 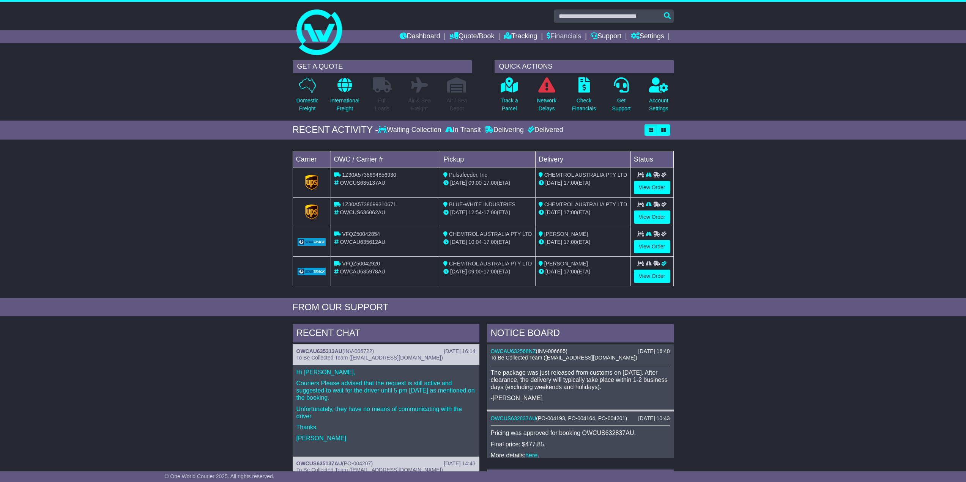 I want to click on p: Couriers Please advised that the request is still active and suggested to wait for the driver unt..., so click(x=386, y=391).